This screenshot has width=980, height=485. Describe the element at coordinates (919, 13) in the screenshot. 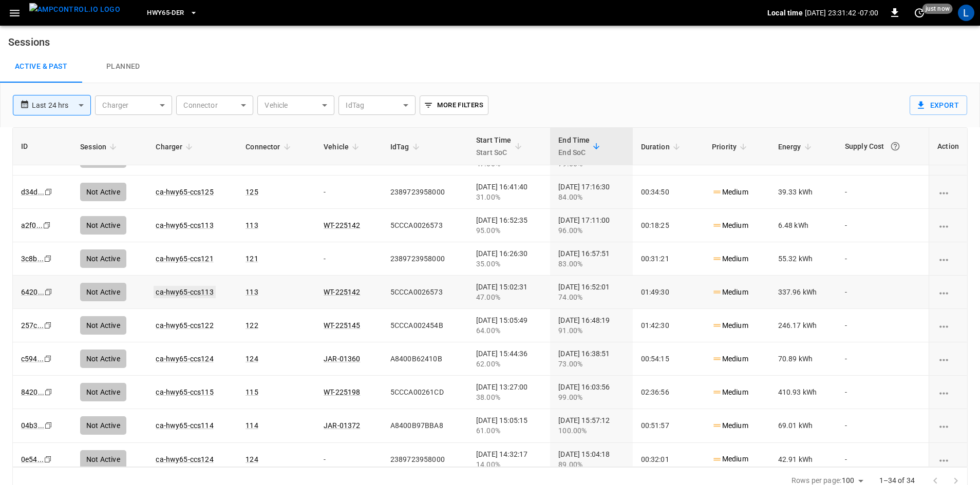

I see `button: set refresh interval` at that location.